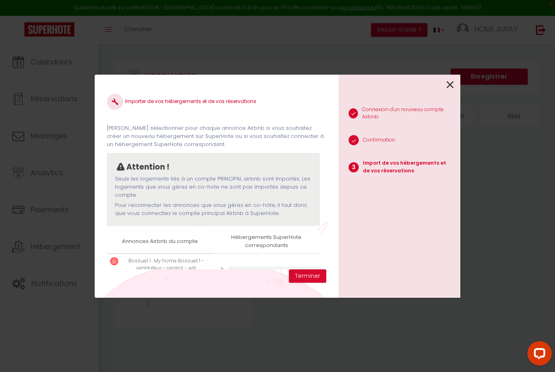 The height and width of the screenshot is (372, 555). Describe the element at coordinates (379, 140) in the screenshot. I see `p: Confirmation` at that location.